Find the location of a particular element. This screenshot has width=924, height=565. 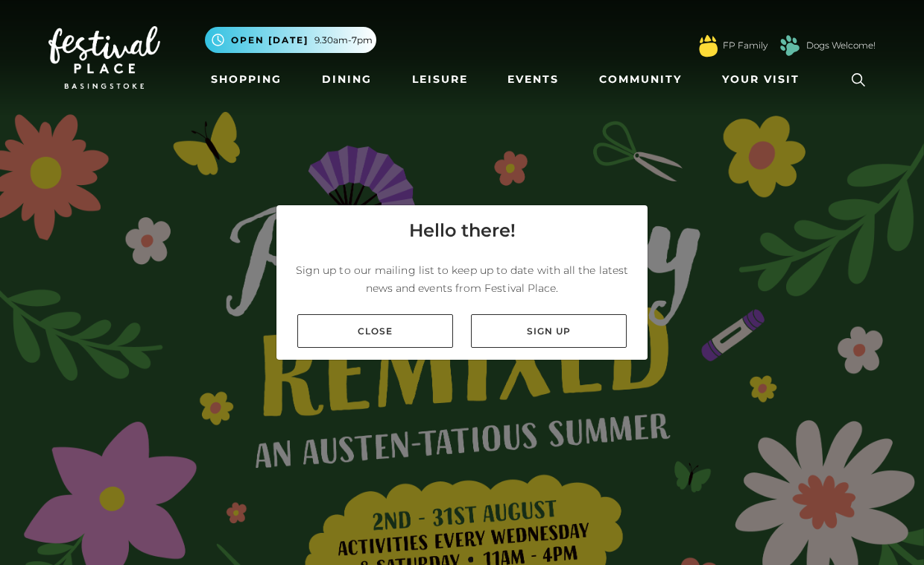

a: Shopping is located at coordinates (246, 79).